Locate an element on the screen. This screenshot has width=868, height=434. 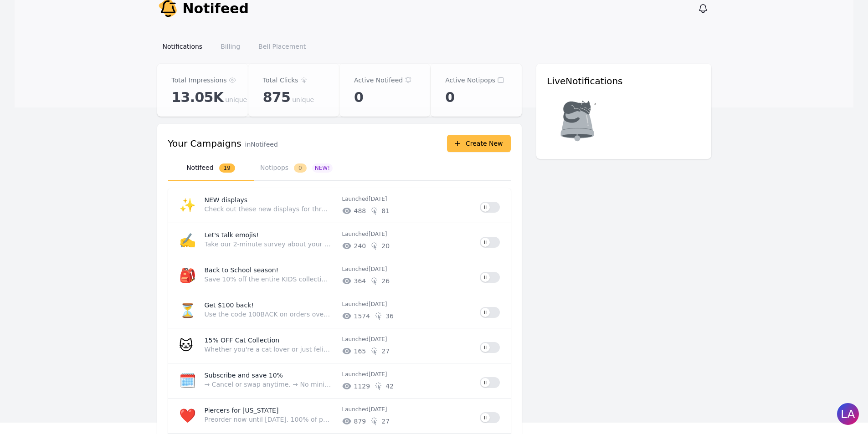
p: → Cancel or swap anytime. → No minimums. → Deliveries that fit your schedule. is located at coordinates (268, 384).